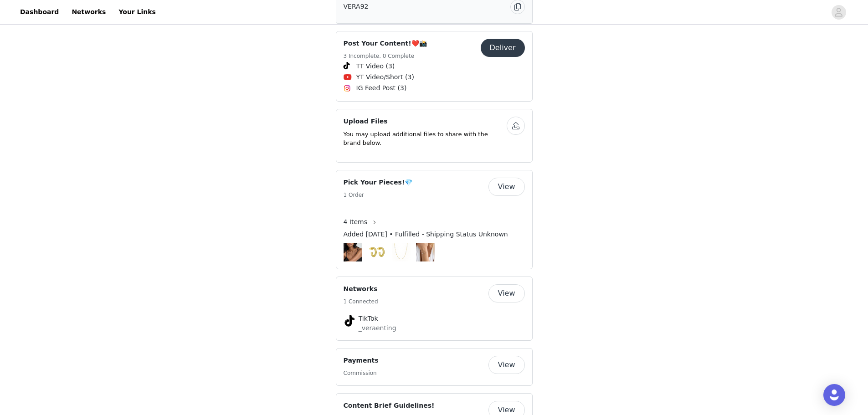 This screenshot has width=868, height=415. I want to click on h5: 1 Order, so click(378, 195).